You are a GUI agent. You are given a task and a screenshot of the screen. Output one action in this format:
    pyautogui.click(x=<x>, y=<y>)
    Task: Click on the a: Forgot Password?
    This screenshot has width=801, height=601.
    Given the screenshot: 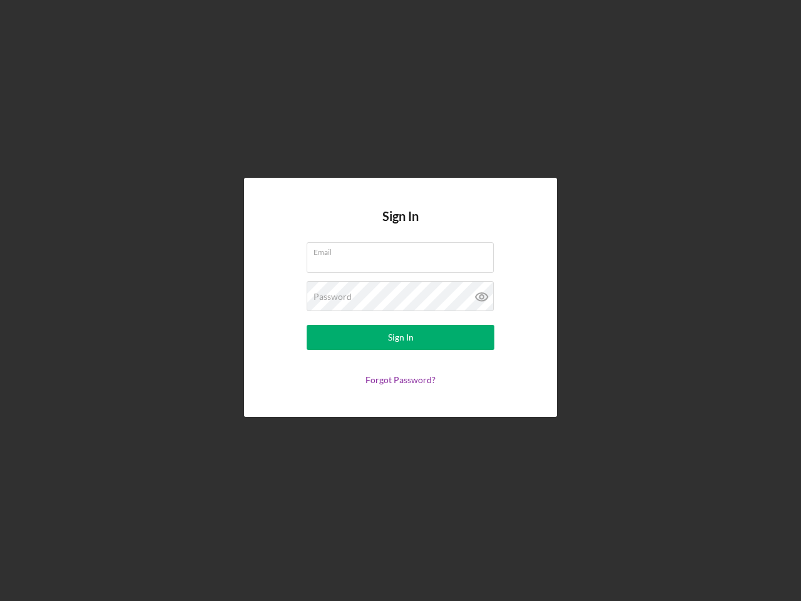 What is the action you would take?
    pyautogui.click(x=400, y=379)
    